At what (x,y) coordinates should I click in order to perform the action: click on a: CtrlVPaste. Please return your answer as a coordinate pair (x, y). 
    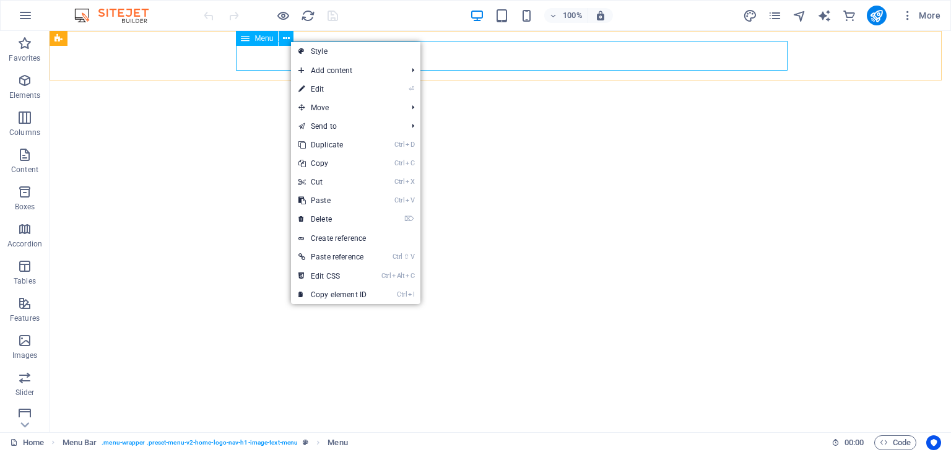
    Looking at the image, I should click on (332, 201).